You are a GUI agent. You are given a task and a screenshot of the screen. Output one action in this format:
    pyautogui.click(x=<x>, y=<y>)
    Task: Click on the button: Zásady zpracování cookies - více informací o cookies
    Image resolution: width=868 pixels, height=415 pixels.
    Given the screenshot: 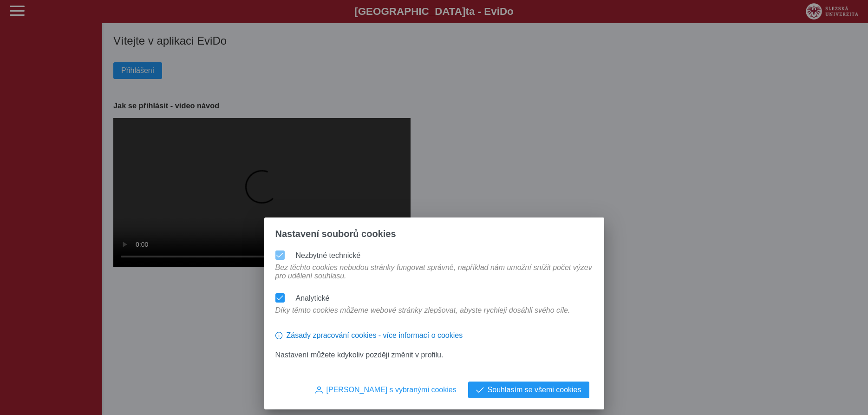 What is the action you would take?
    pyautogui.click(x=369, y=335)
    